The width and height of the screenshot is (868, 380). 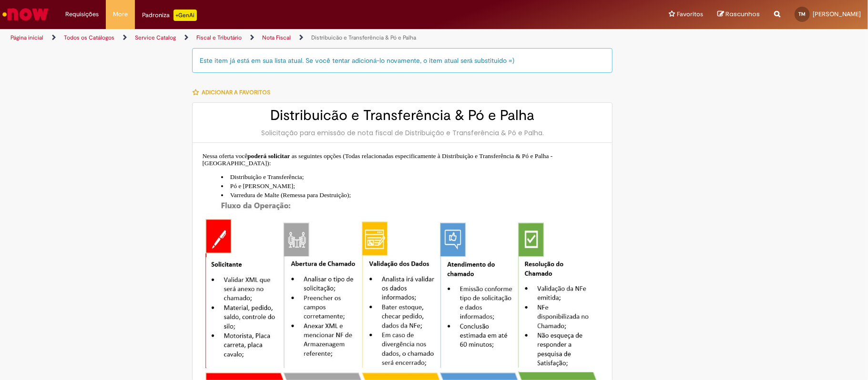 What do you see at coordinates (690, 14) in the screenshot?
I see `span: Favoritos` at bounding box center [690, 14].